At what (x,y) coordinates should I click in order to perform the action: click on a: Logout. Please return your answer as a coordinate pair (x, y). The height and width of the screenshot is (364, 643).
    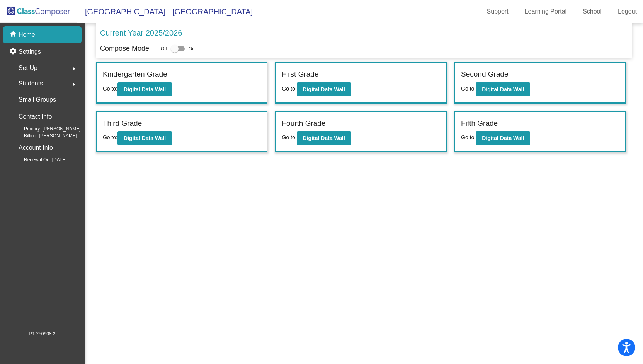
    Looking at the image, I should click on (627, 11).